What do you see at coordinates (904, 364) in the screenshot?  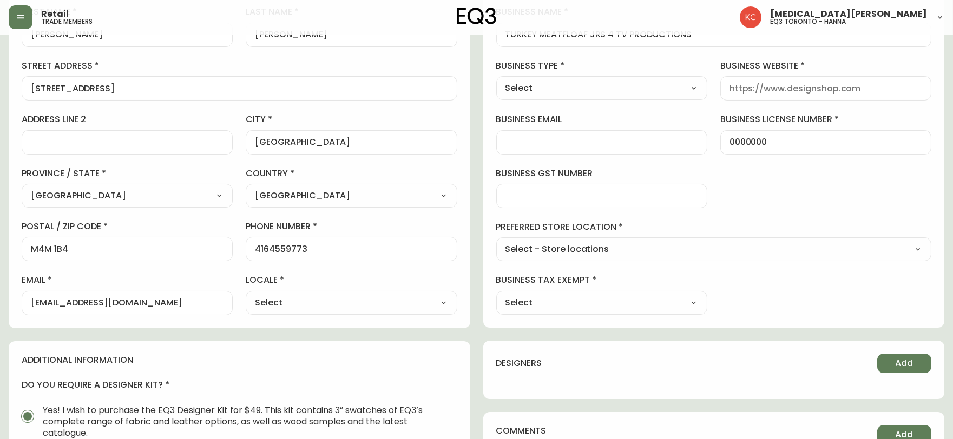 I see `button: Add` at bounding box center [904, 364].